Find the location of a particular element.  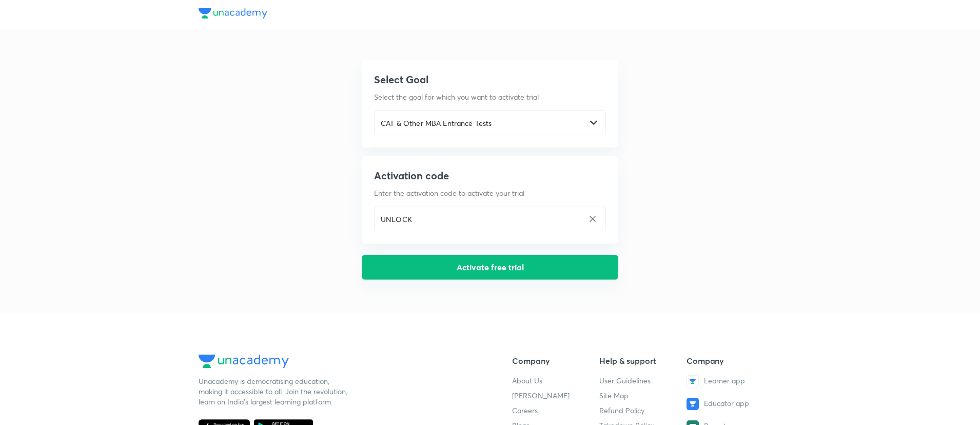

a: Refund Policy is located at coordinates (622, 410).